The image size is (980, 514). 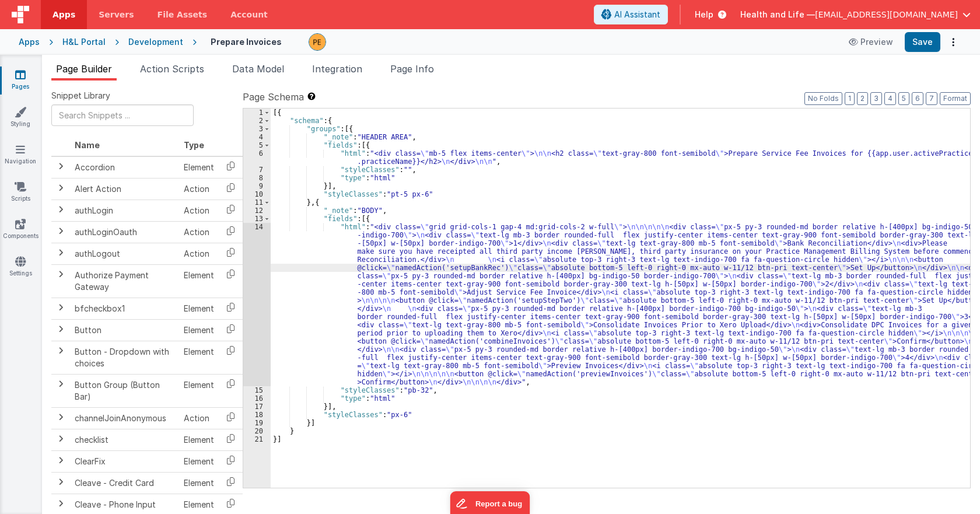 I want to click on span: Name, so click(x=87, y=144).